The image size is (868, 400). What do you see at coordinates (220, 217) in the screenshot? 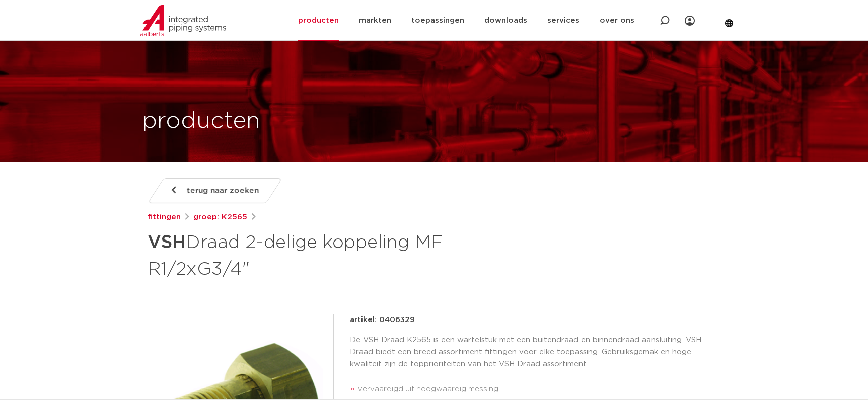
I see `a: groep: K2565` at bounding box center [220, 217].